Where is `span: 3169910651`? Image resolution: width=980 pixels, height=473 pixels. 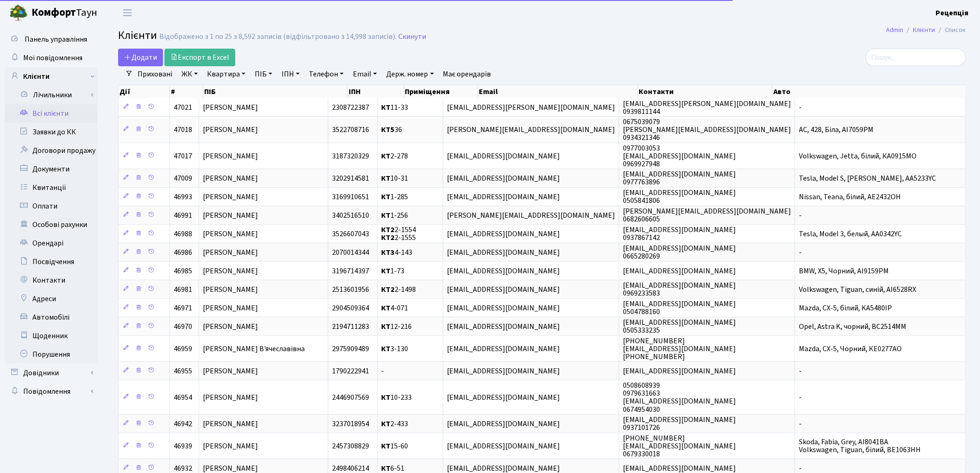
span: 3169910651 is located at coordinates (350, 197).